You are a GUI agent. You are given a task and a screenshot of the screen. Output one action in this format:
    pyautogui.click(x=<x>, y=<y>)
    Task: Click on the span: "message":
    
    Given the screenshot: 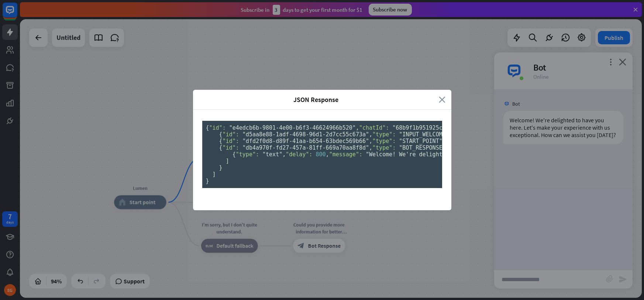 What is the action you would take?
    pyautogui.click(x=346, y=155)
    